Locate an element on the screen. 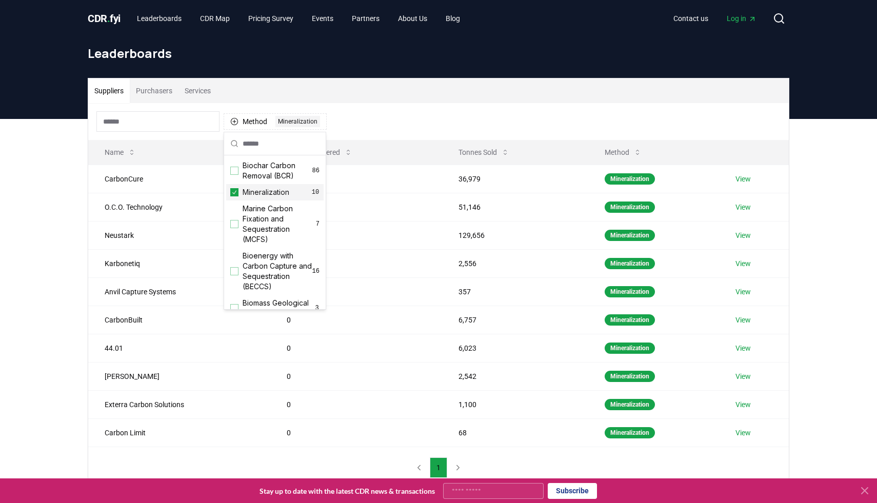 This screenshot has width=877, height=503. a: CDR.fyi is located at coordinates (104, 18).